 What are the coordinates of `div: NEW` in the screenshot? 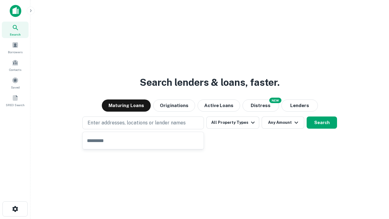 It's located at (275, 100).